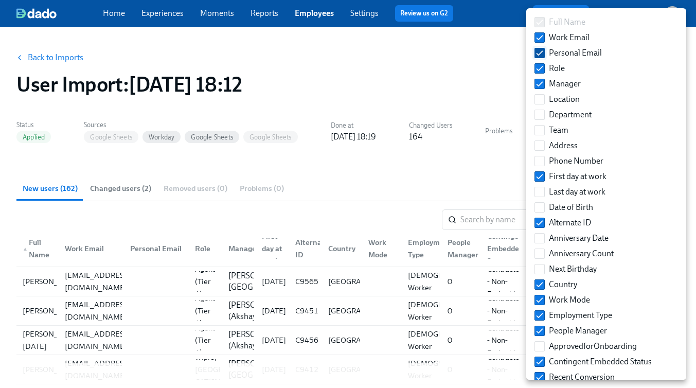 This screenshot has height=388, width=696. What do you see at coordinates (576, 161) in the screenshot?
I see `span: Phone Number` at bounding box center [576, 161].